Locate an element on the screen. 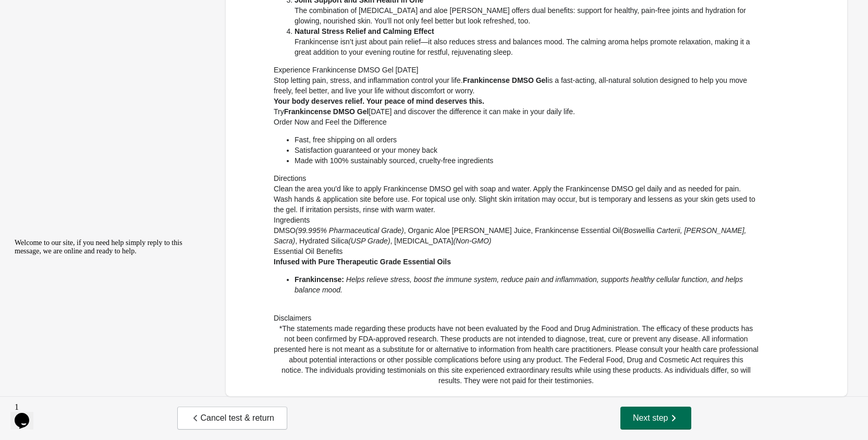 The height and width of the screenshot is (440, 868). span: Welcome to our site, if you need help simply reply to this message, we are online and ready to help. is located at coordinates (88, 12).